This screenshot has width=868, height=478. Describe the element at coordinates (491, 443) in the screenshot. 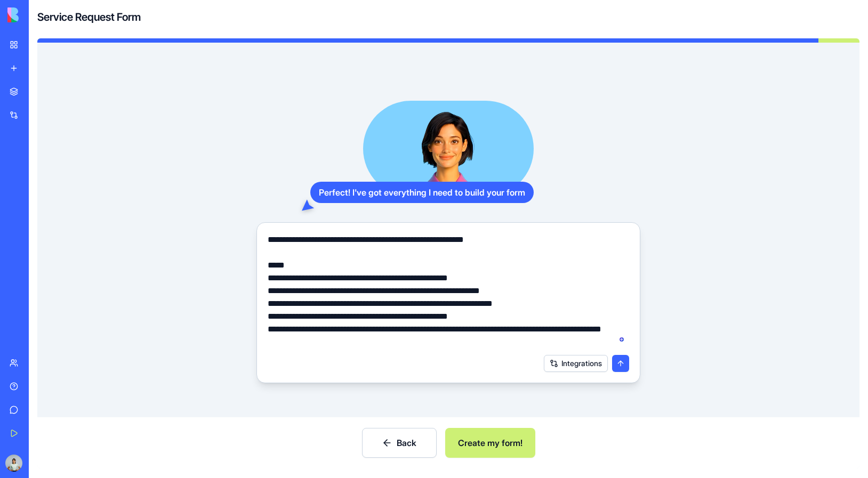

I see `button: Create my form!` at that location.